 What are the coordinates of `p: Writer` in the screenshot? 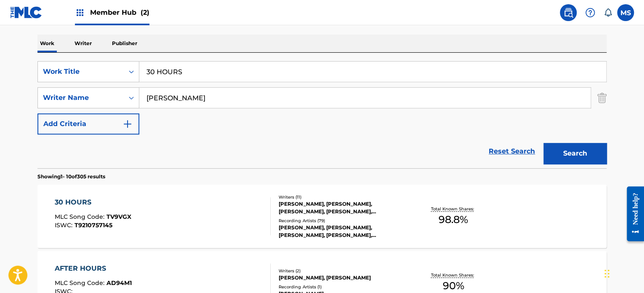 It's located at (83, 43).